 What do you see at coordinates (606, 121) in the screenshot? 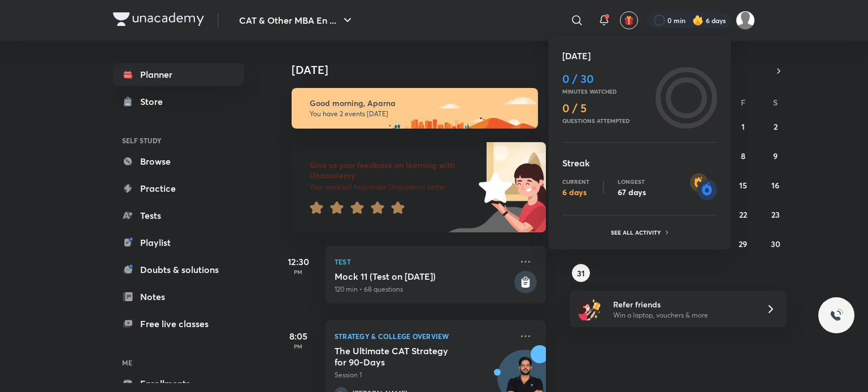
I see `p: Questions attempted` at bounding box center [606, 121].